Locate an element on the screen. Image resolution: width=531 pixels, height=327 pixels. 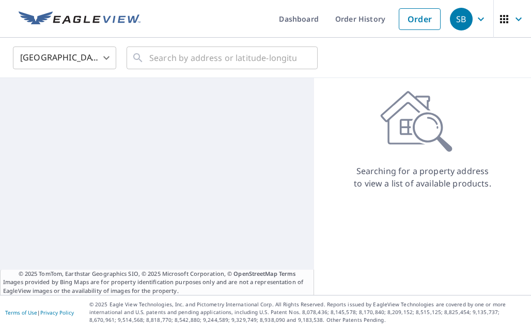
span: © 2025 TomTom, Earthstar Geographics SIO, © 2025 Microsoft Corporation, © is located at coordinates (157, 274).